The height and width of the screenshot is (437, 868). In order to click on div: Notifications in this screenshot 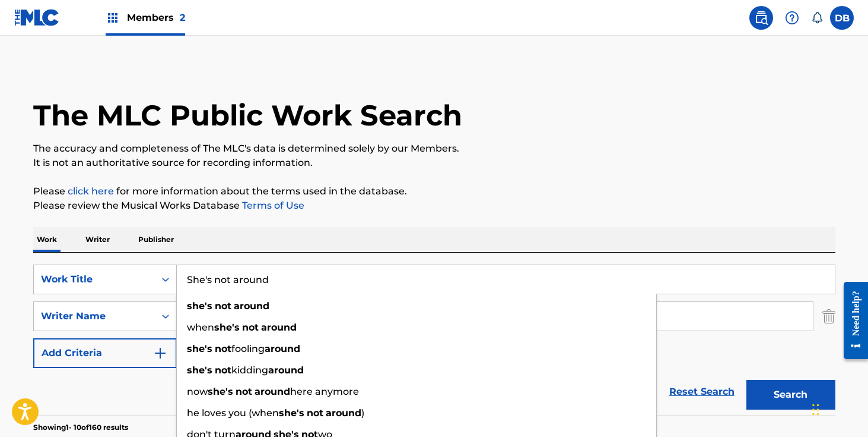, I will do `click(817, 18)`.